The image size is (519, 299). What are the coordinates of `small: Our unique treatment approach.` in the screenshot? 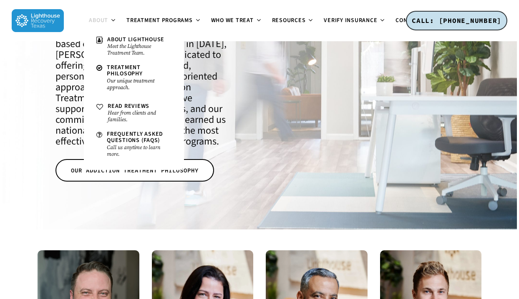 It's located at (139, 84).